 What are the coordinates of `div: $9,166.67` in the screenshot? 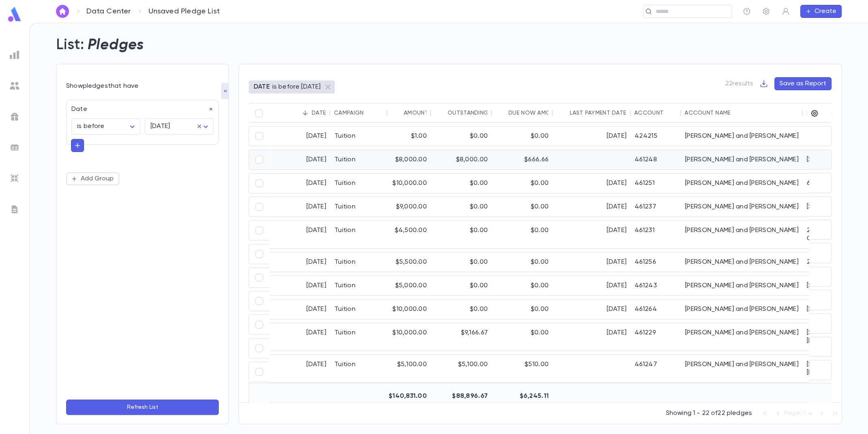 It's located at (461, 337).